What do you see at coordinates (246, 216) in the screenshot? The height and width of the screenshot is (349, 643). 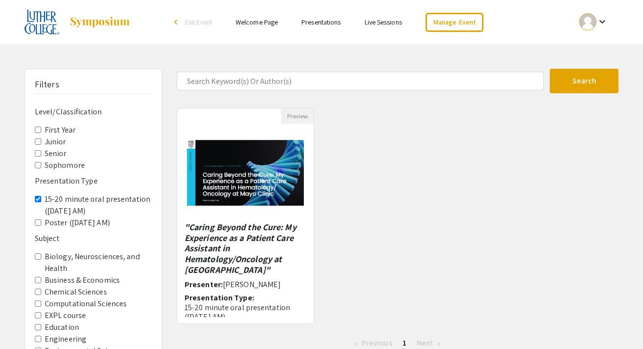 I see `div: Open Presentation <p><em>"Caring Beyond the Cure: My Experience as a Patient Care Assistant in He...` at bounding box center [246, 216].